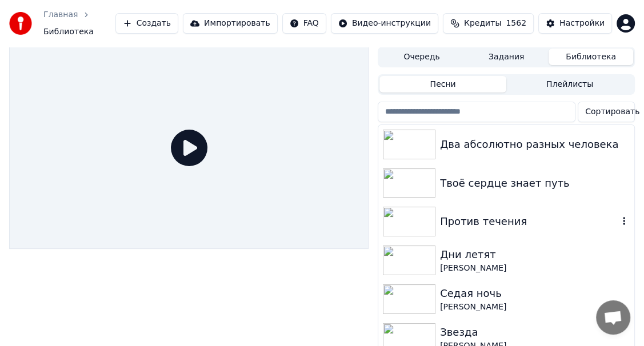 The image size is (644, 346). I want to click on div: Дни летят, so click(535, 254).